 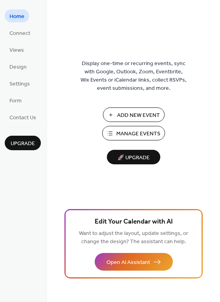 I want to click on button: Add New Event, so click(x=134, y=115).